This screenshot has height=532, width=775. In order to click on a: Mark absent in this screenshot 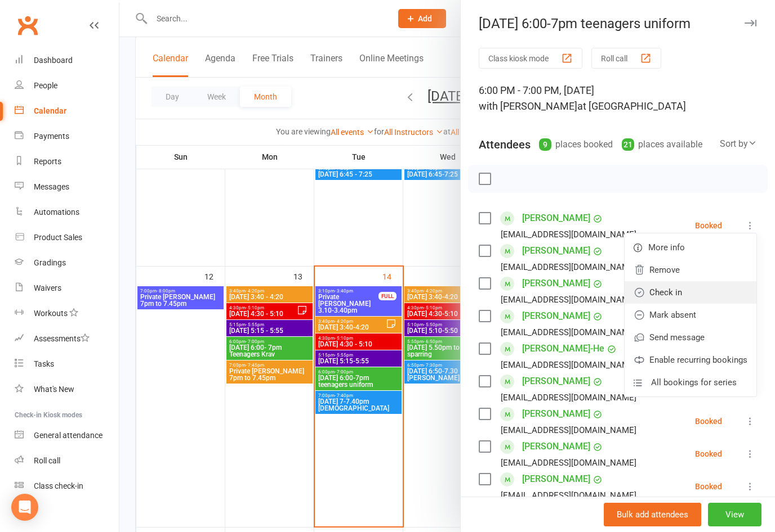, I will do `click(691, 315)`.